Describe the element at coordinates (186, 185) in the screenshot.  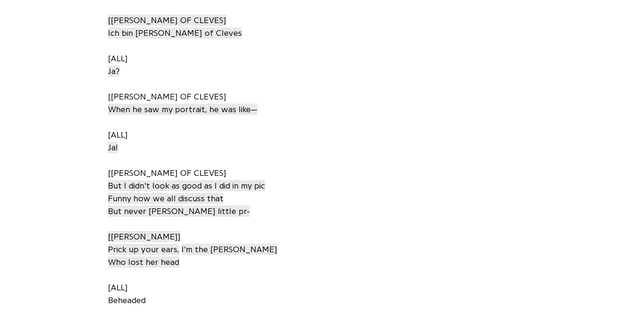
I see `a: But I didn't look as good as I did in my pic` at that location.